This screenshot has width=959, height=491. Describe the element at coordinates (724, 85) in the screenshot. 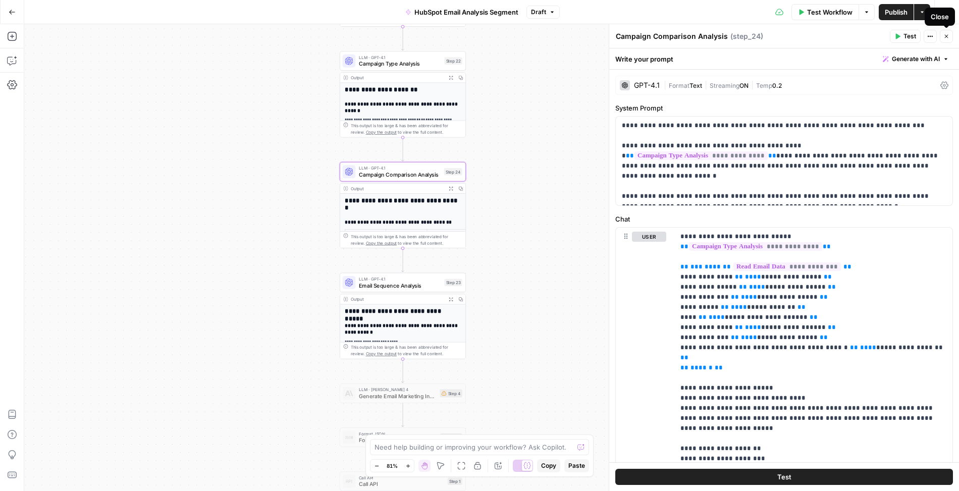

I see `span: Streaming` at that location.